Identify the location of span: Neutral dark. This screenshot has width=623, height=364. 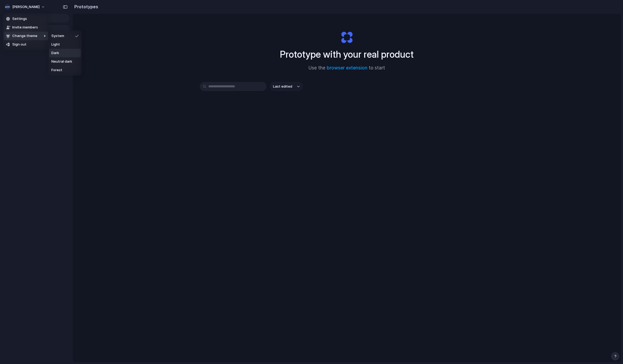
(62, 62).